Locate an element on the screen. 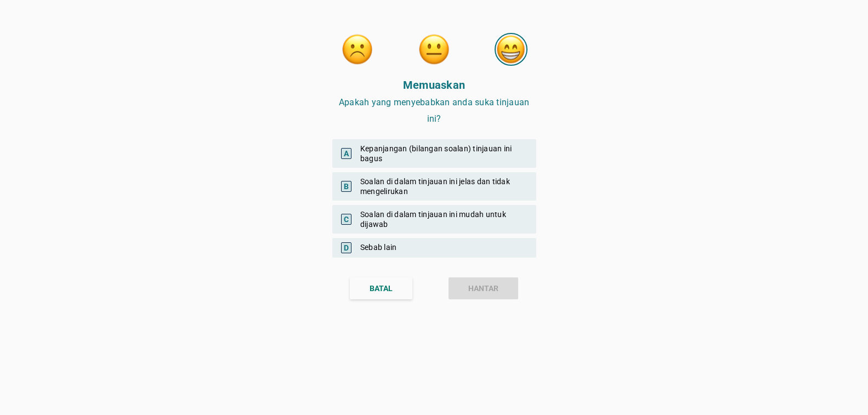 The height and width of the screenshot is (415, 868). div: Kepanjangan (bilangan soalan) tinjauan ini bagus is located at coordinates (434, 154).